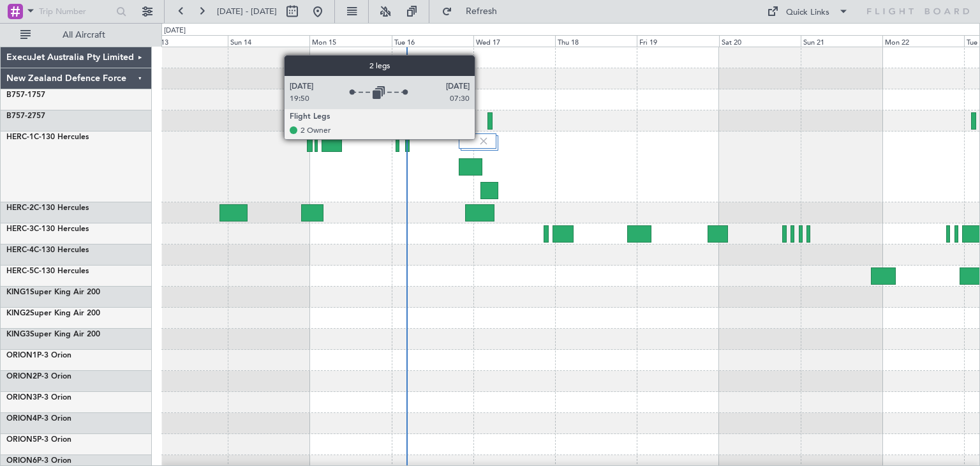 The image size is (980, 466). I want to click on div: Fri 19, so click(678, 41).